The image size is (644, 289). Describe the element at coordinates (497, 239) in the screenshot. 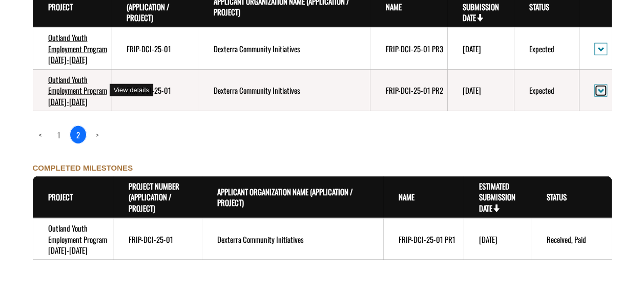

I see `td: 6/30/2025` at that location.